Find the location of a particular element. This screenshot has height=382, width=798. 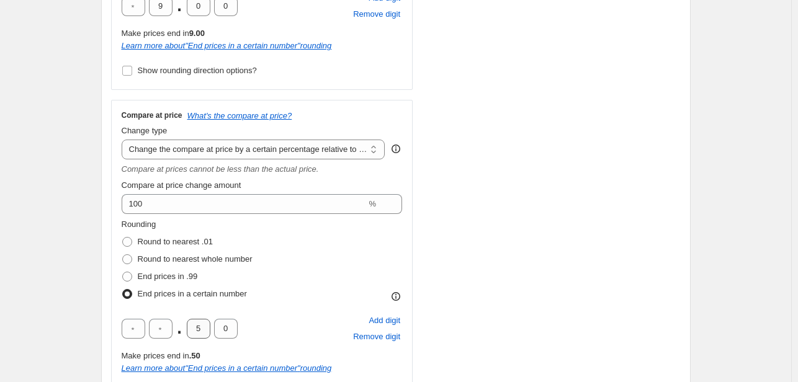

span: End prices in a certain number is located at coordinates (192, 294).